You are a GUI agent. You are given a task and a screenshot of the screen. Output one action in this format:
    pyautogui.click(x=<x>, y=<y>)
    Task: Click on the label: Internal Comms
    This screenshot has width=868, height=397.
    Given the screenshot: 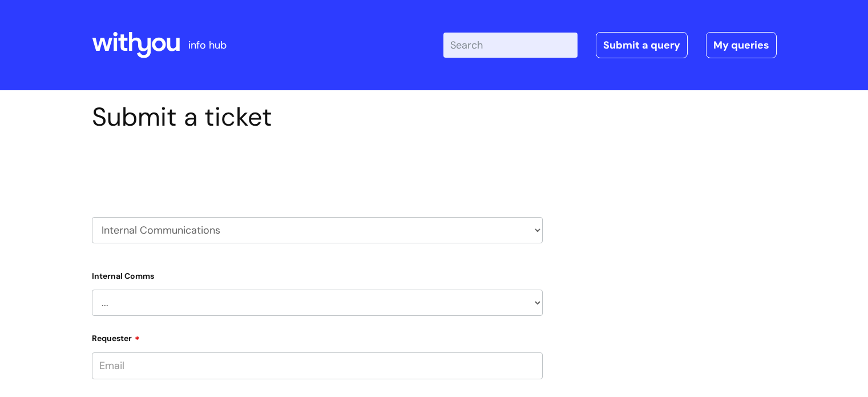 What is the action you would take?
    pyautogui.click(x=317, y=275)
    